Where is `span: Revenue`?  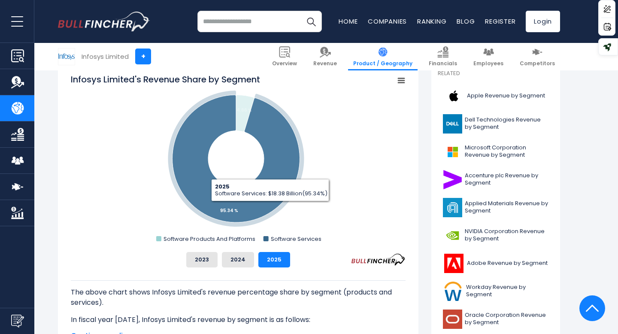
span: Revenue is located at coordinates (325, 64).